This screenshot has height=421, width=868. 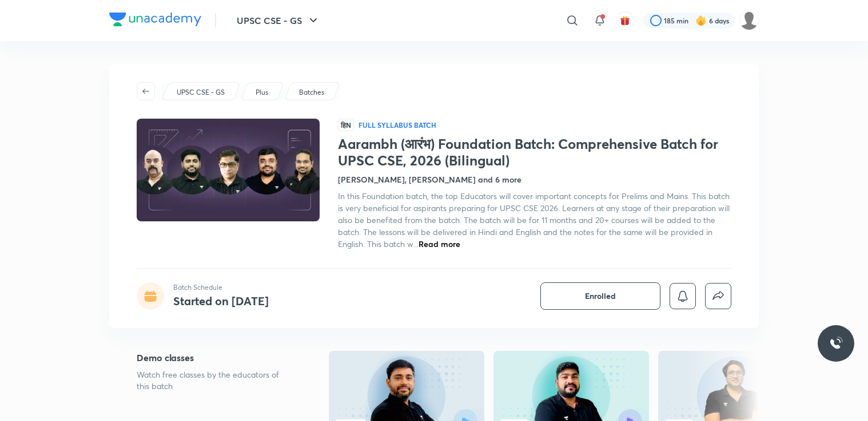 I want to click on button: avatar, so click(x=625, y=20).